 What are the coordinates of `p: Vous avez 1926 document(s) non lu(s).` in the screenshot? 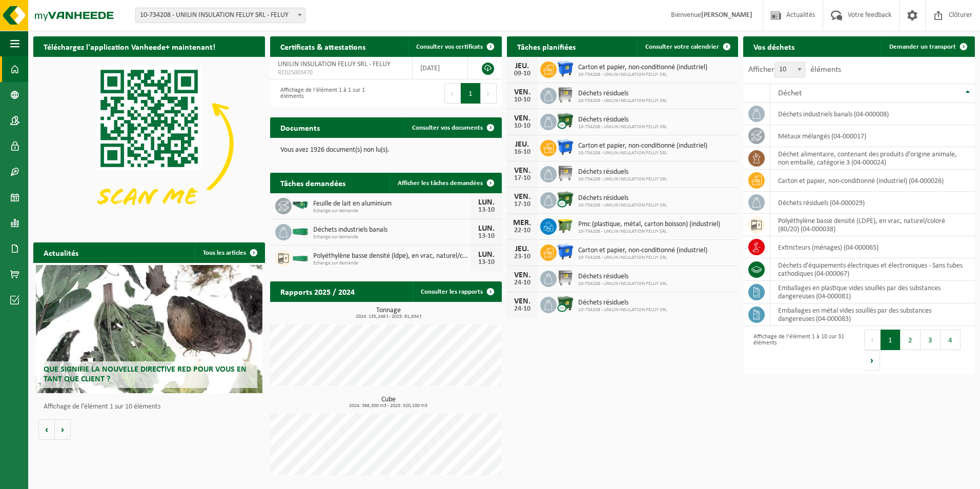 It's located at (386, 150).